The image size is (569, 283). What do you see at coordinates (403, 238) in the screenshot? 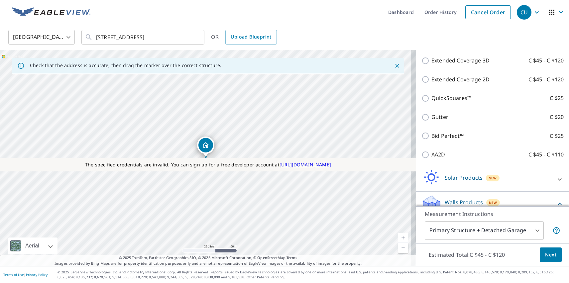
I see `a: Current Level 17, Zoom In` at bounding box center [403, 238].